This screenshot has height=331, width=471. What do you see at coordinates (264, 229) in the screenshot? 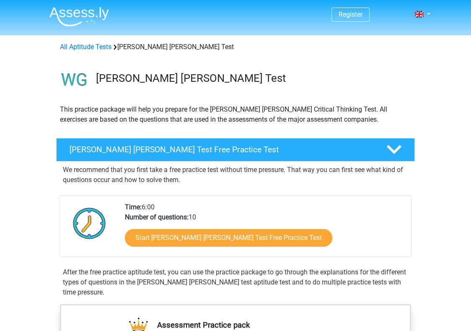
I see `div: 6:00 10` at bounding box center [264, 229].